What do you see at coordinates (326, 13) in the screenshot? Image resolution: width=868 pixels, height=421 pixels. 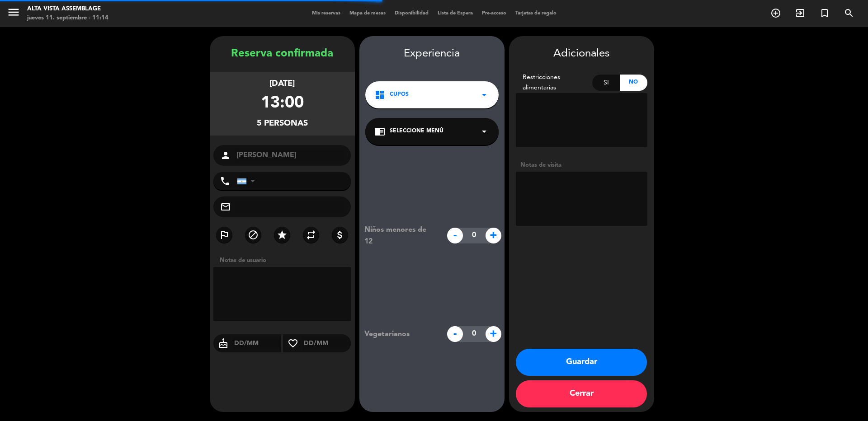 I see `span: Mis reservas` at bounding box center [326, 13].